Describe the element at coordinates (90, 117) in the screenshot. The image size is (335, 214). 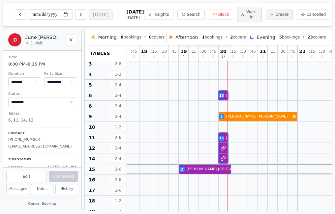
I see `span: 9` at that location.